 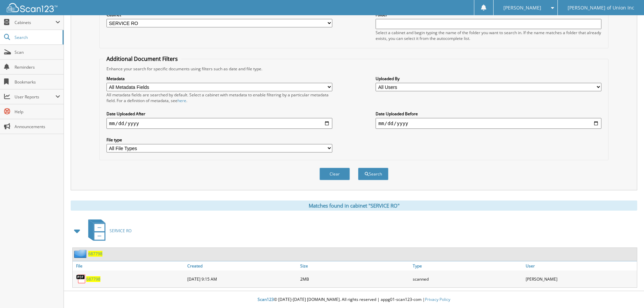 What do you see at coordinates (335, 174) in the screenshot?
I see `button: Clear` at bounding box center [335, 174].